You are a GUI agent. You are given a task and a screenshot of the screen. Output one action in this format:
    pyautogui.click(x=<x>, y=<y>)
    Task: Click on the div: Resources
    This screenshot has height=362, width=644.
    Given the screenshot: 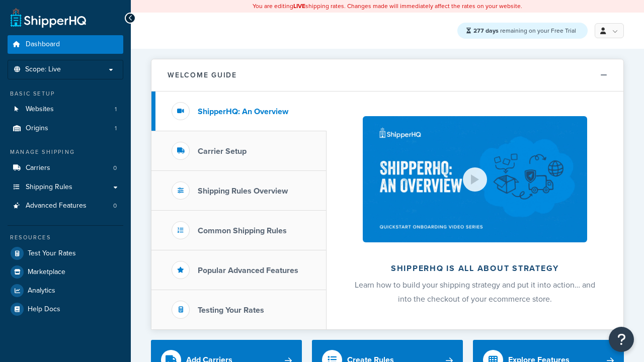 What is the action you would take?
    pyautogui.click(x=65, y=237)
    